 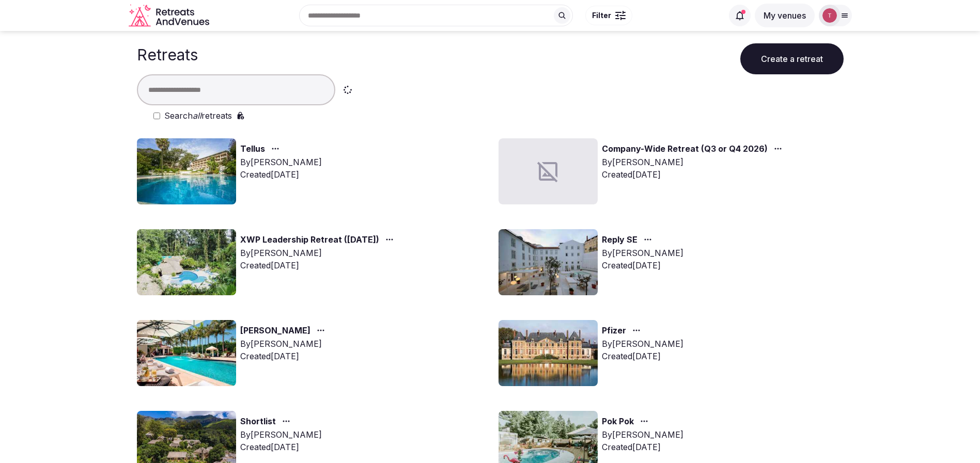 I want to click on a: Pok Pok, so click(x=618, y=422).